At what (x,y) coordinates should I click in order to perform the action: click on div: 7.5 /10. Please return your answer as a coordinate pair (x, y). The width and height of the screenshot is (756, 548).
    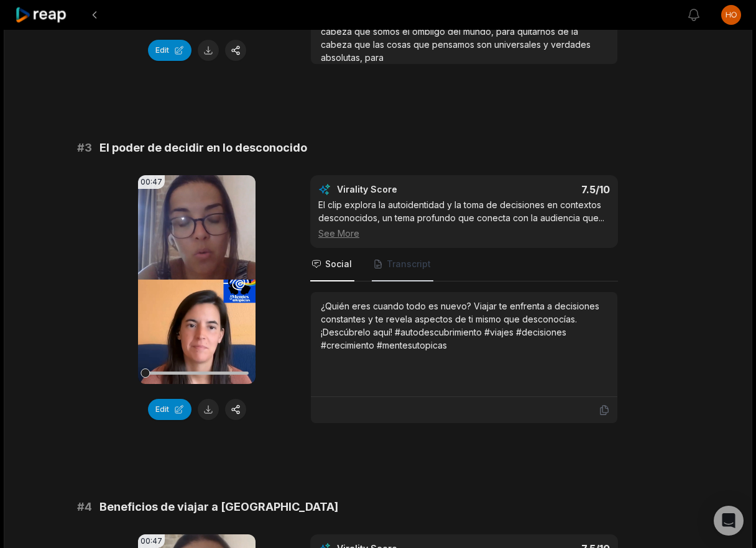
    Looking at the image, I should click on (543, 189).